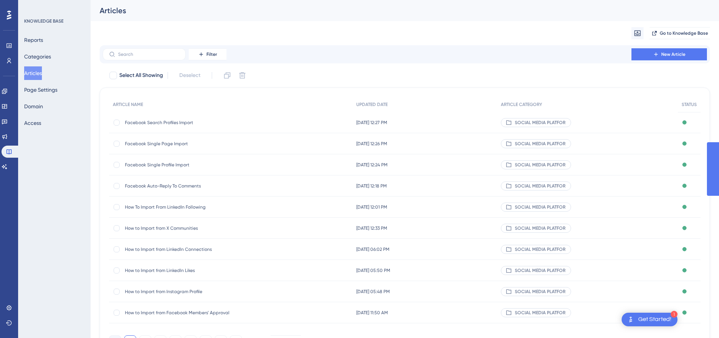 This screenshot has width=719, height=338. I want to click on input: Search, so click(149, 54).